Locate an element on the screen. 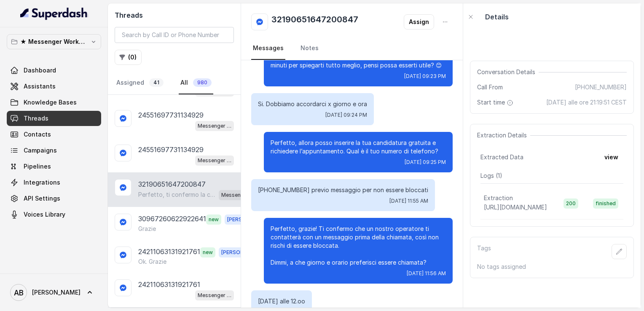 This screenshot has width=644, height=311. p: Perfetto, allora posso inserire la tua candidatura gratuita e richiedere l’appuntamento. Qual è i... is located at coordinates (358, 147).